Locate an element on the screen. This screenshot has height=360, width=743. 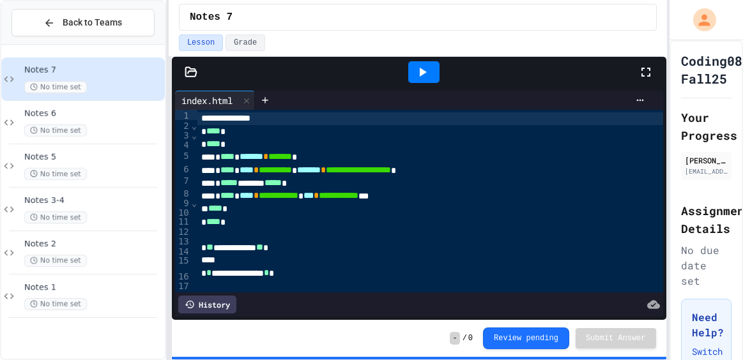
h2: Your Progress is located at coordinates (707, 126).